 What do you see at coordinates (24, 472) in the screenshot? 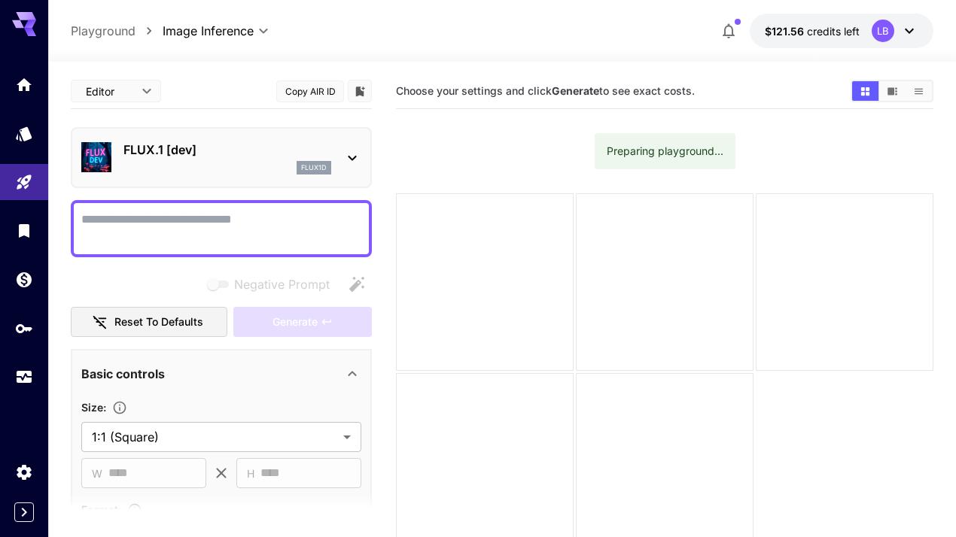
I see `div: Settings` at bounding box center [24, 472].